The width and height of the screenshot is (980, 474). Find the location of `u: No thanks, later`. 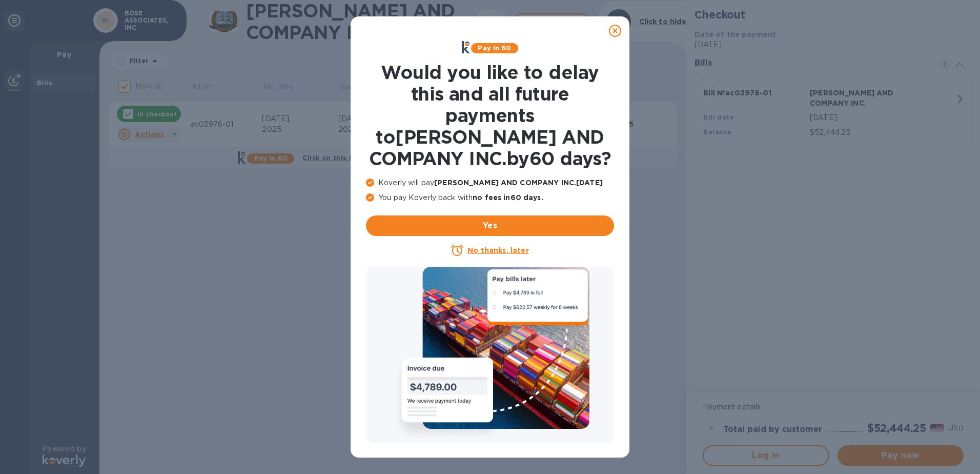

u: No thanks, later is located at coordinates (498, 250).